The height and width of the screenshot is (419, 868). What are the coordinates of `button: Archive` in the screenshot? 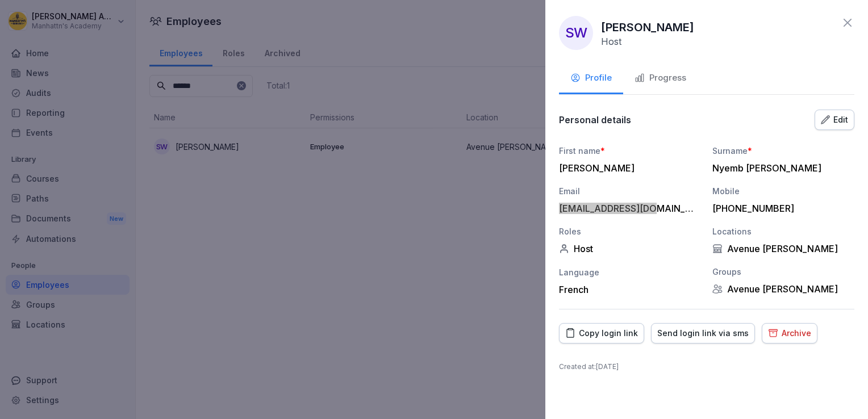 It's located at (790, 333).